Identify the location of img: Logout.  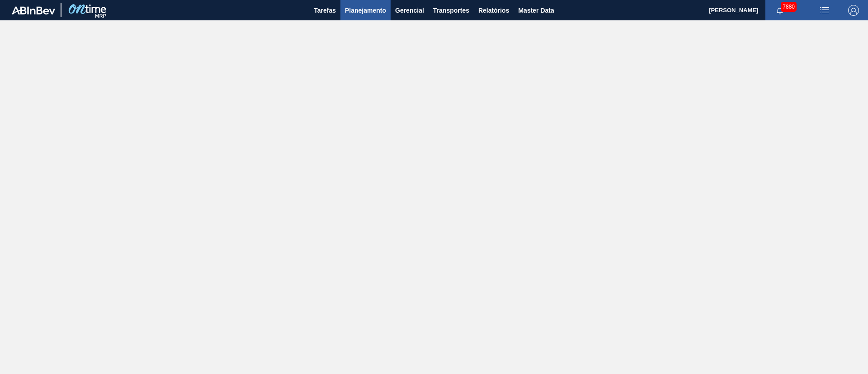
(854, 10).